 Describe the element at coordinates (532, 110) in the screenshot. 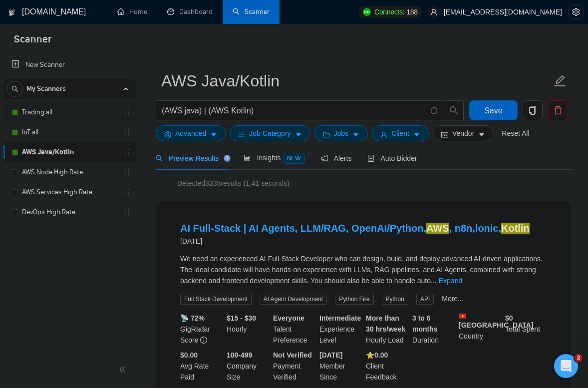

I see `button: copy` at that location.